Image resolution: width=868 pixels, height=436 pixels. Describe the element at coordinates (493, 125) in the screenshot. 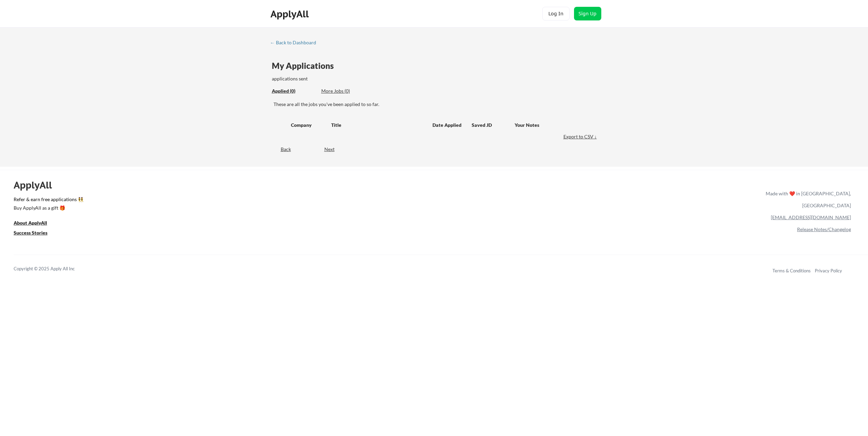

I see `div: Saved JD` at that location.